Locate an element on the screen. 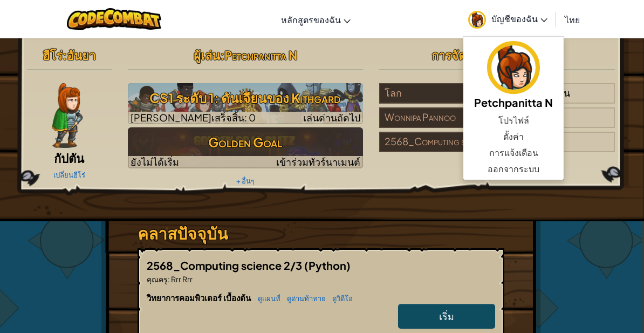  a: ออกจากระบบ is located at coordinates (513, 169).